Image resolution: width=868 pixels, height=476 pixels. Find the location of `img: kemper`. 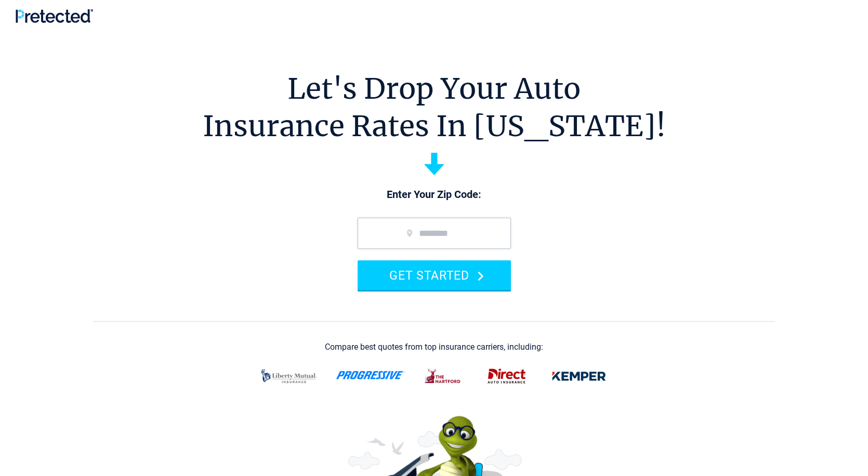

img: kemper is located at coordinates (579, 377).